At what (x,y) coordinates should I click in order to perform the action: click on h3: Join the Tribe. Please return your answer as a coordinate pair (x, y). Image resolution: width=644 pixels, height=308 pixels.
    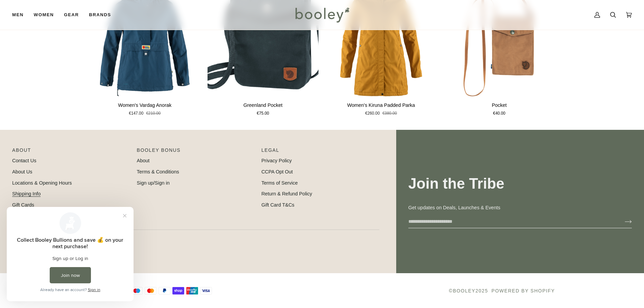
    Looking at the image, I should click on (520, 184).